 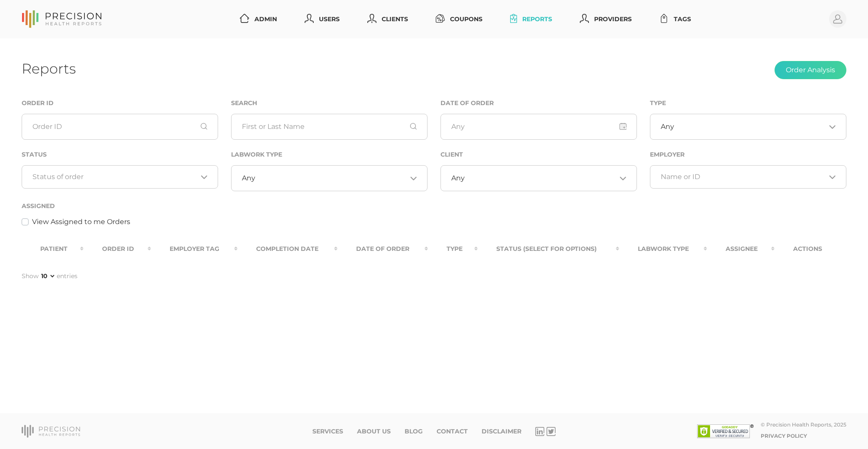 I want to click on select: Showentries, so click(x=48, y=276).